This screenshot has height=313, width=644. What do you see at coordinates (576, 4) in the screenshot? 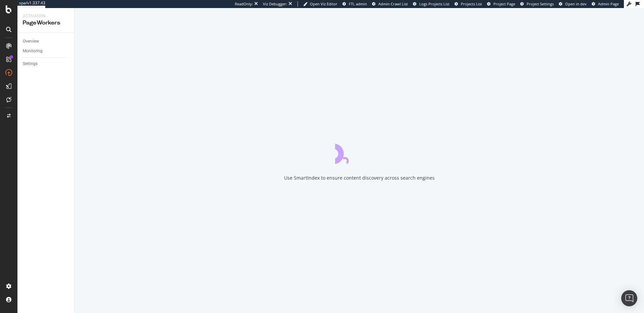
I see `span: Open in dev` at bounding box center [576, 4].